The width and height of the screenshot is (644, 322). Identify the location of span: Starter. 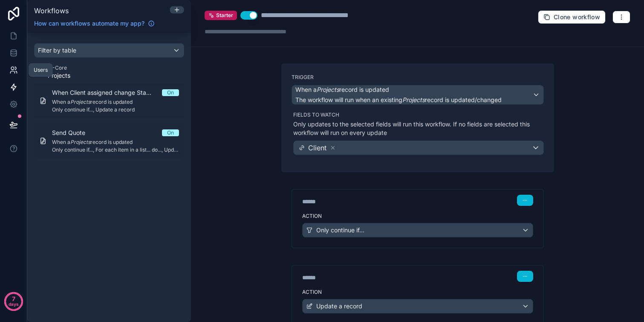
(224, 15).